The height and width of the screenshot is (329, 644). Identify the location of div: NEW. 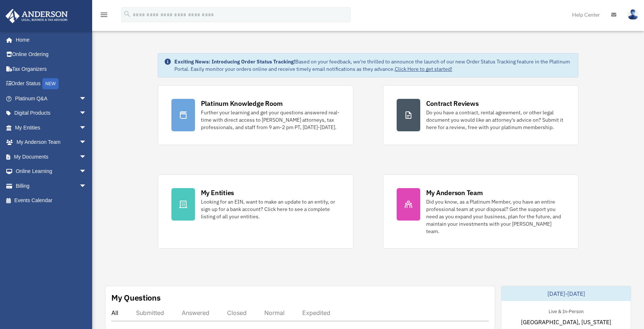
(51, 84).